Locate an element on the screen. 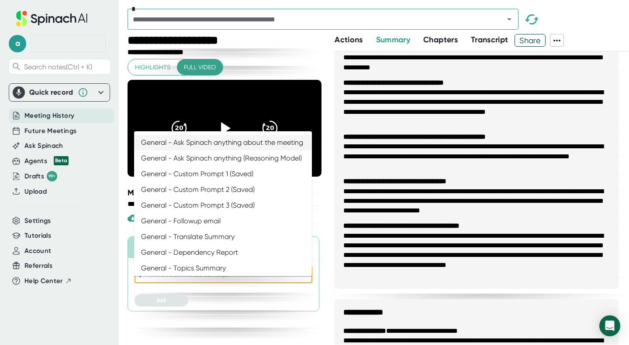 Image resolution: width=629 pixels, height=345 pixels. div: Drafts is located at coordinates (41, 176).